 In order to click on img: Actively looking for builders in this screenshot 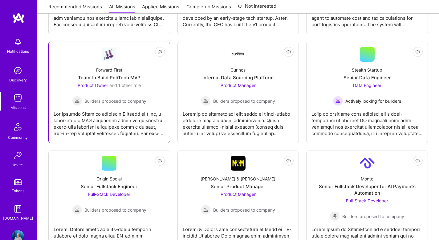, I will do `click(338, 101)`.